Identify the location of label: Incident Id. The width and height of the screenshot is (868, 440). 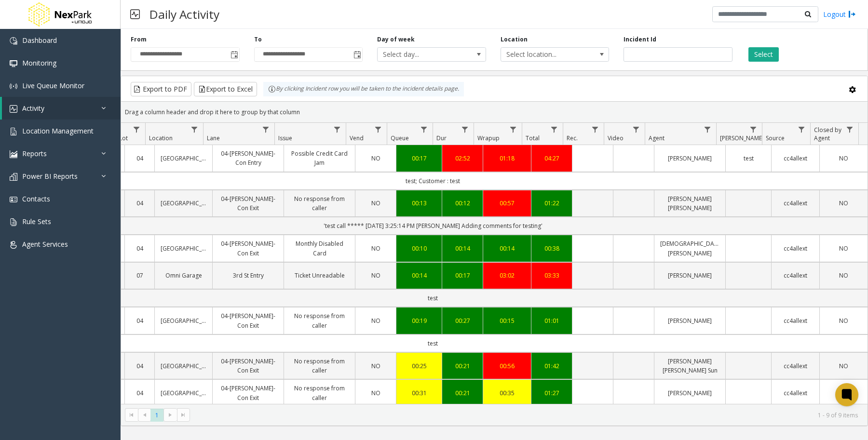
(640, 40).